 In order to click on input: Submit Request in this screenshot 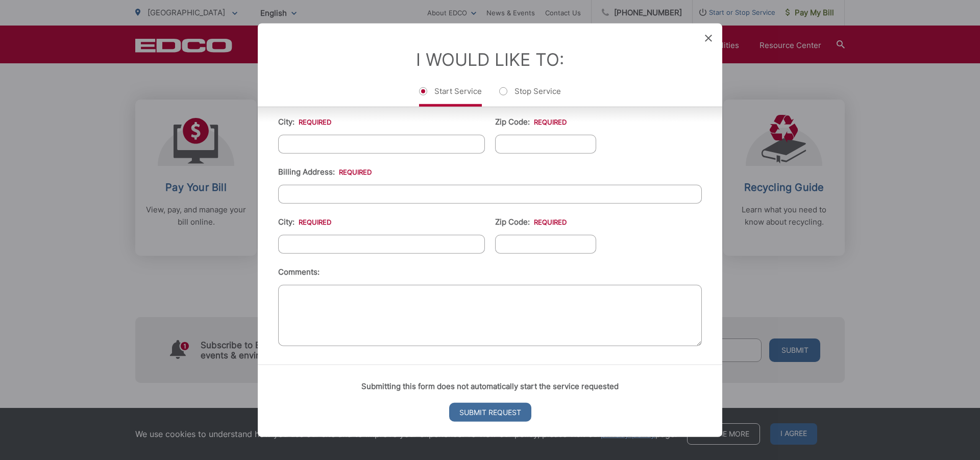, I will do `click(490, 412)`.